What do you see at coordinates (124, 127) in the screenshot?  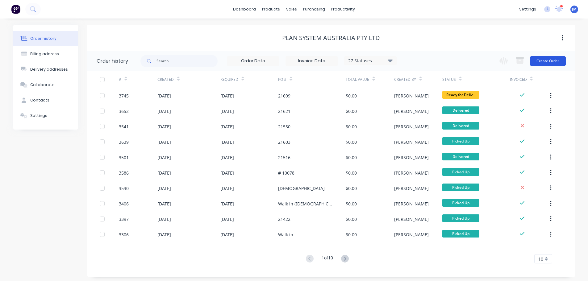 I see `div: 3541` at bounding box center [124, 127].